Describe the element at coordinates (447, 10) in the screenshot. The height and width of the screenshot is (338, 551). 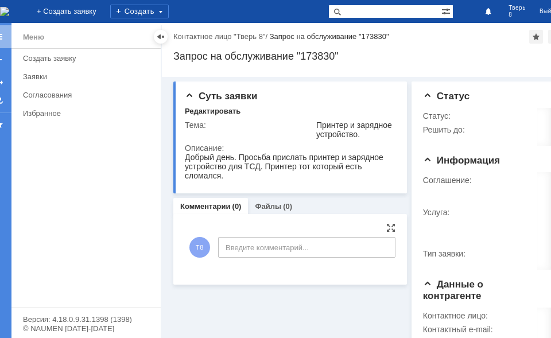
I see `span: Расширенный поиск` at that location.